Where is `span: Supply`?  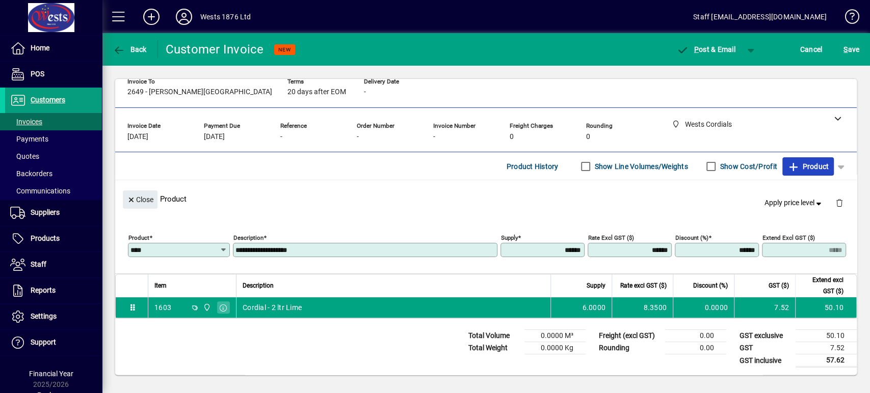 span: Supply is located at coordinates (596, 286).